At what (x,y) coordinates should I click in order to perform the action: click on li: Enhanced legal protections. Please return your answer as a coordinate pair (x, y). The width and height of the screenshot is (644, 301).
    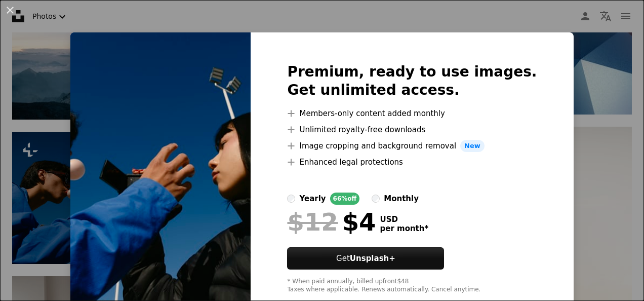
    Looking at the image, I should click on (411, 162).